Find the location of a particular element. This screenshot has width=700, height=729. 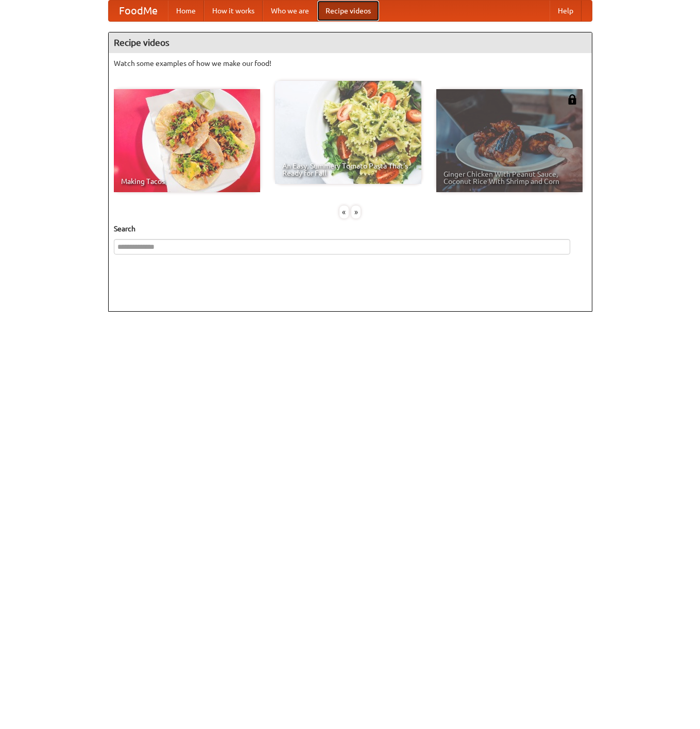

a: An Easy, Summery Tomato Pasta That's Ready for Fall is located at coordinates (348, 133).